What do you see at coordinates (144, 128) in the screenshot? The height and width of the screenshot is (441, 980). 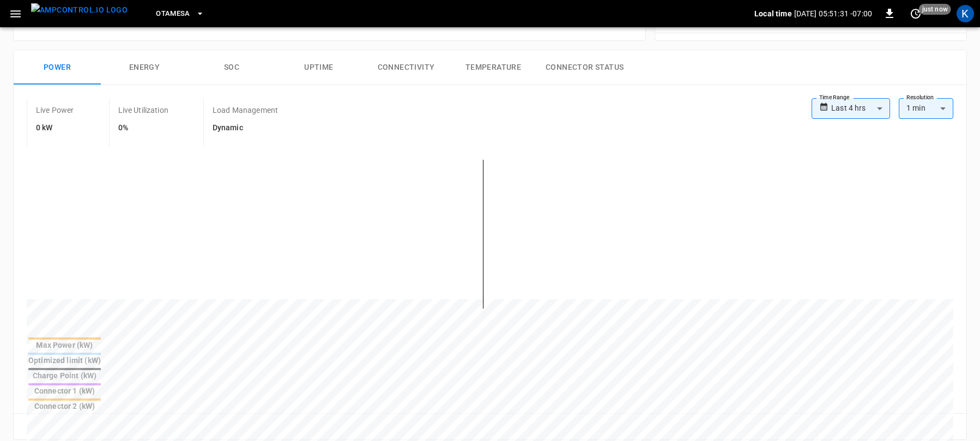 I see `h6: 0%` at bounding box center [144, 128].